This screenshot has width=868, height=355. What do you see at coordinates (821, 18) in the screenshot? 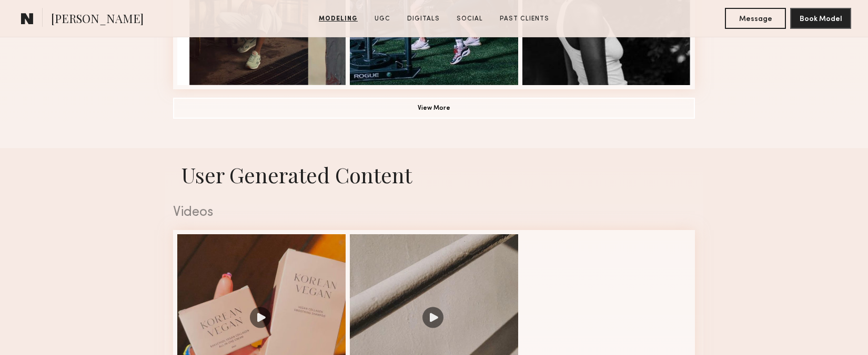
I see `a: Book Model` at bounding box center [821, 18].